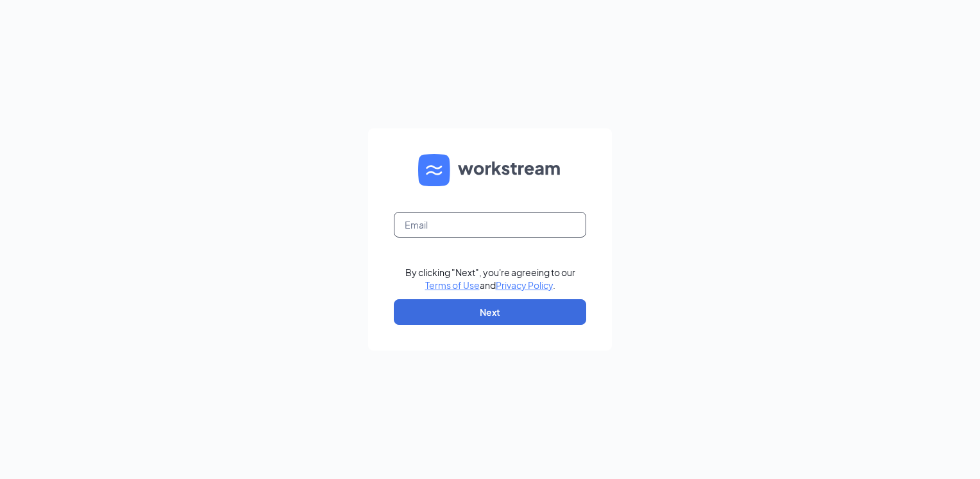 This screenshot has height=479, width=980. I want to click on a: Privacy Policy, so click(524, 285).